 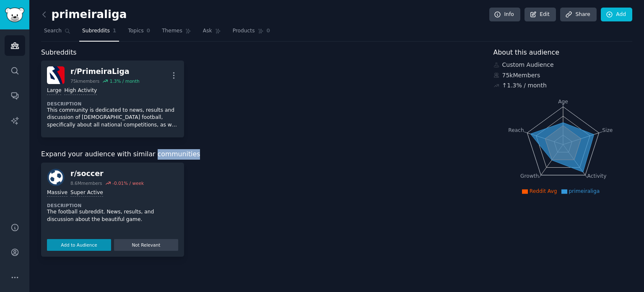 I want to click on span: primeiraliga, so click(x=585, y=191).